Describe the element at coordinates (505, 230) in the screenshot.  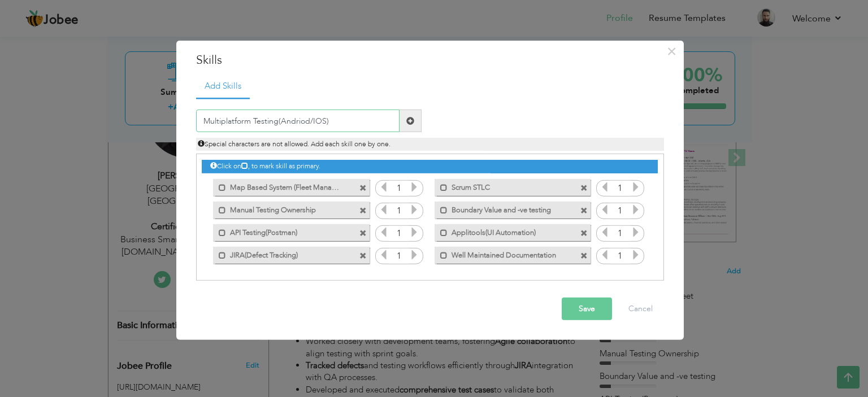
I see `label: Applitools(UI Automation)` at that location.